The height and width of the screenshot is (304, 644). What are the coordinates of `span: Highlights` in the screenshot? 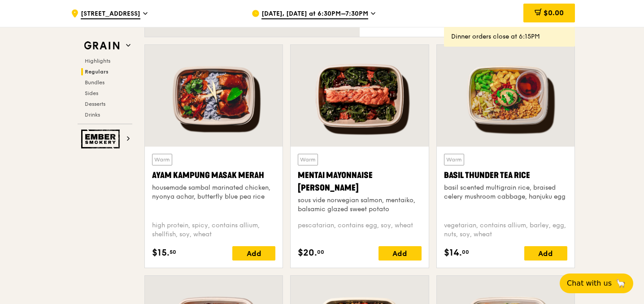 It's located at (97, 61).